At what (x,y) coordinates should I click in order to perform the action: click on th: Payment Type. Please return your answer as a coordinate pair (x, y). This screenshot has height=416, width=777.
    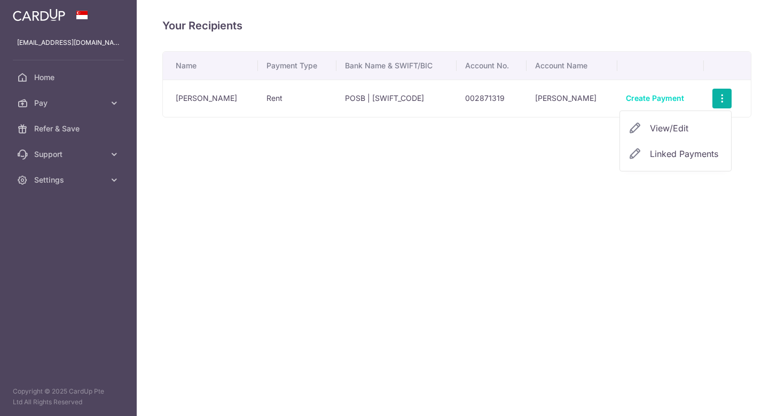
    Looking at the image, I should click on (297, 66).